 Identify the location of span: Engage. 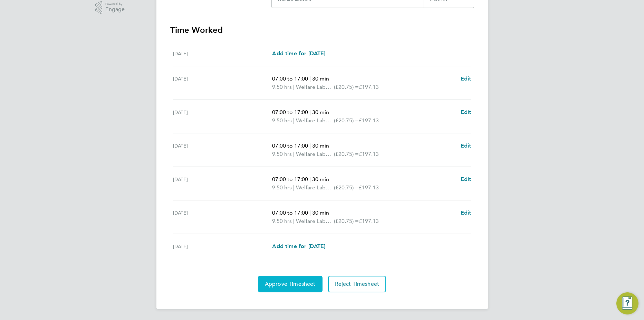
(115, 10).